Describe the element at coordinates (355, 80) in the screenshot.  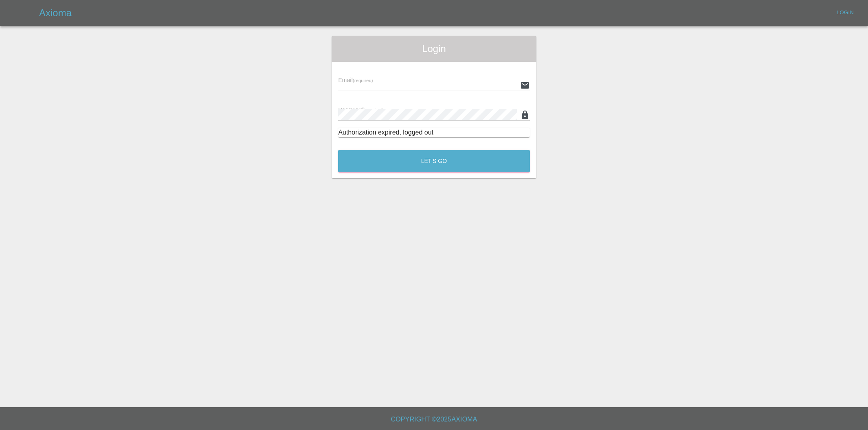
I see `span: Email` at that location.